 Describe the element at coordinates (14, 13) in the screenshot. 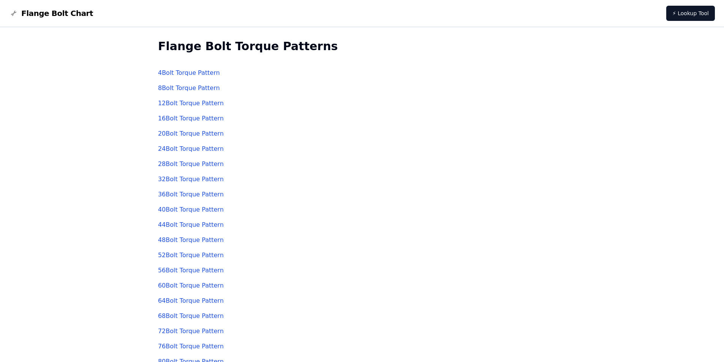

I see `img: Flange Bolt Chart Logo` at that location.